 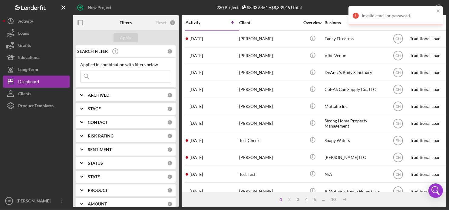 I want to click on button: Long-Term, so click(x=36, y=70).